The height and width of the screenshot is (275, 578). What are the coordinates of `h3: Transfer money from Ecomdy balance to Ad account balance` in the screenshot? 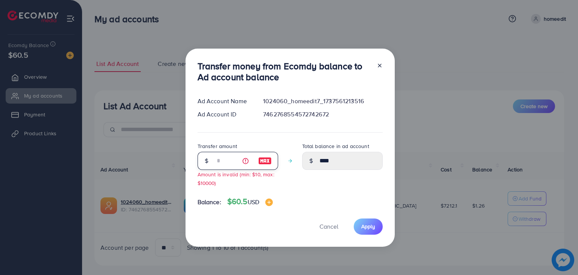 It's located at (284, 71).